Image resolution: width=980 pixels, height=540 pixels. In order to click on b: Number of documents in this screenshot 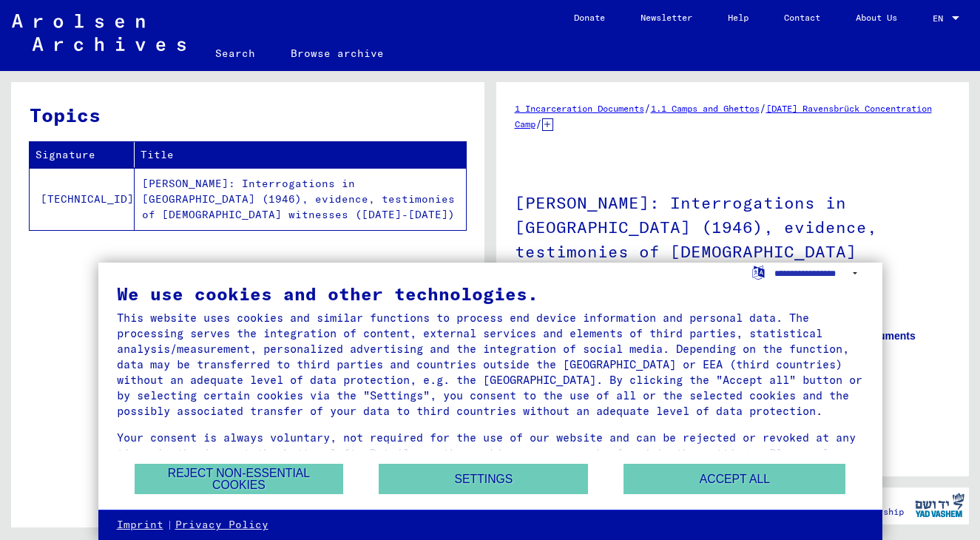, I will do `click(860, 336)`.